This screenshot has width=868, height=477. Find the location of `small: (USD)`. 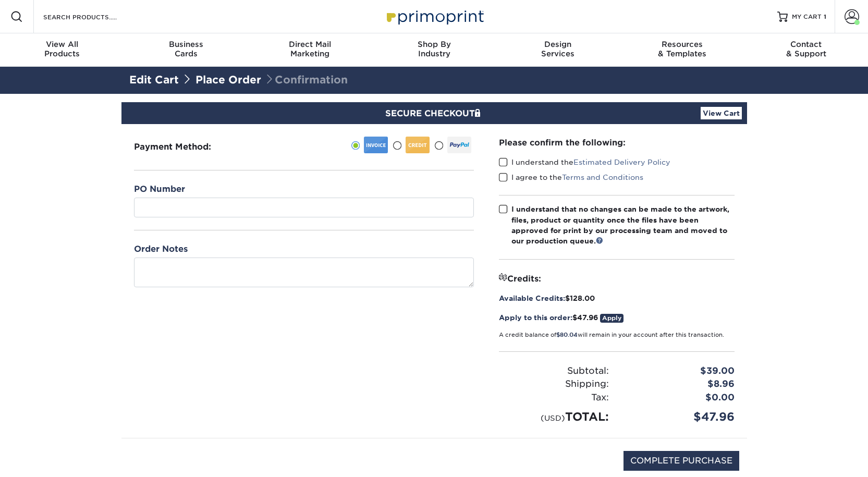

small: (USD) is located at coordinates (552, 418).